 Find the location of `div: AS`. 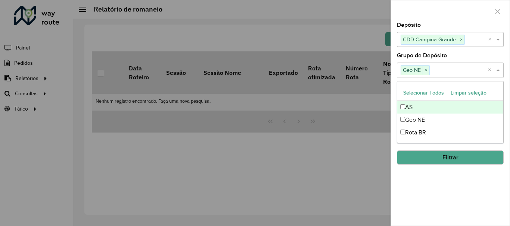

div: AS is located at coordinates (450, 107).